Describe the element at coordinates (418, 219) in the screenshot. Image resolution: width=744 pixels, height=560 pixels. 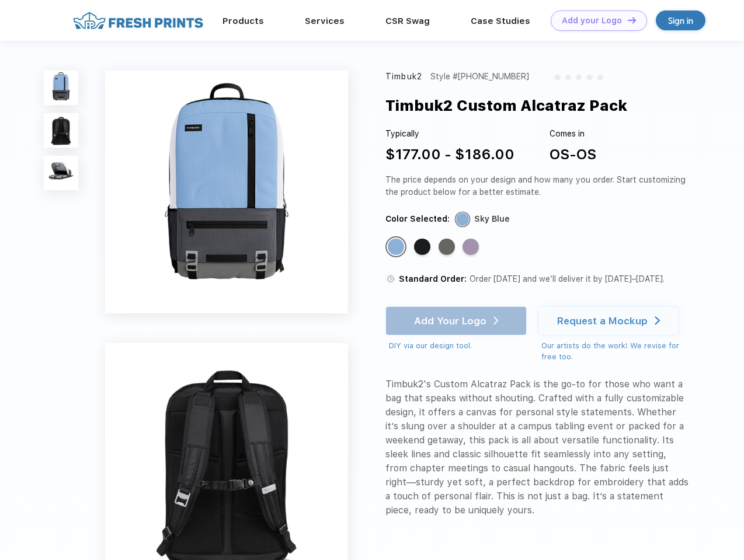
I see `div: Color Selected:` at that location.